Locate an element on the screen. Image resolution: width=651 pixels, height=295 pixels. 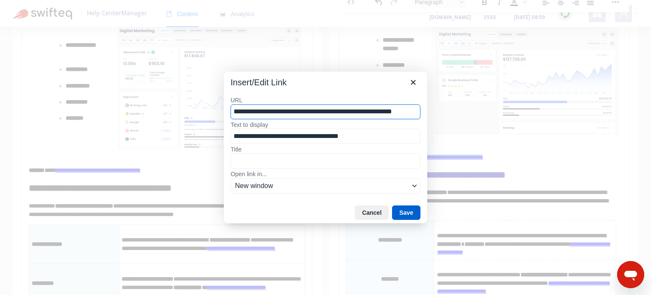
button: Cancel is located at coordinates (372, 212).